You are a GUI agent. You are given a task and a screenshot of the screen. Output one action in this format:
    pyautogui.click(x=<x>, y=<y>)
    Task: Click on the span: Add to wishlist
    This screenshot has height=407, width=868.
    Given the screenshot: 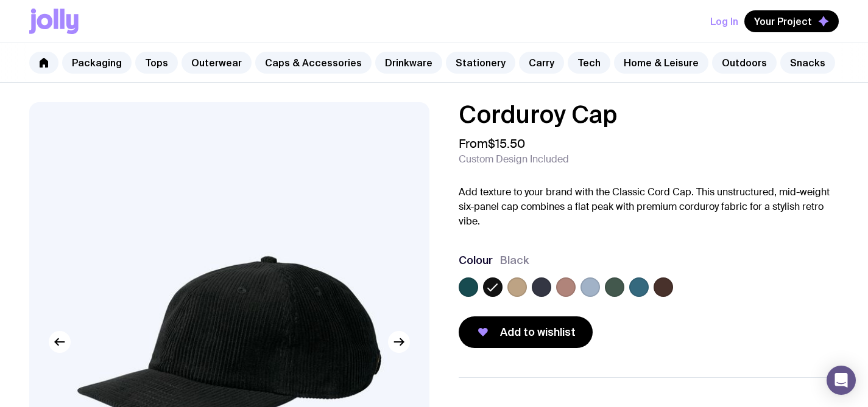 What is the action you would take?
    pyautogui.click(x=538, y=333)
    